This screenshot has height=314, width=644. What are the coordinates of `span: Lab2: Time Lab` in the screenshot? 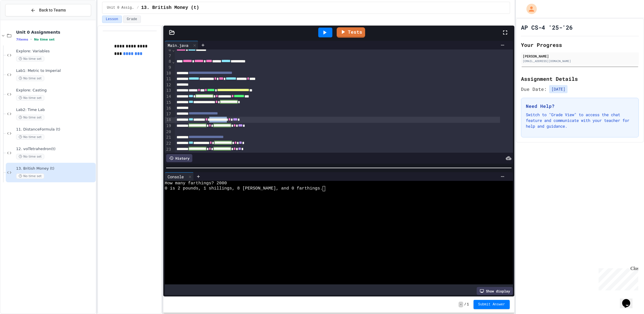 It's located at (55, 110).